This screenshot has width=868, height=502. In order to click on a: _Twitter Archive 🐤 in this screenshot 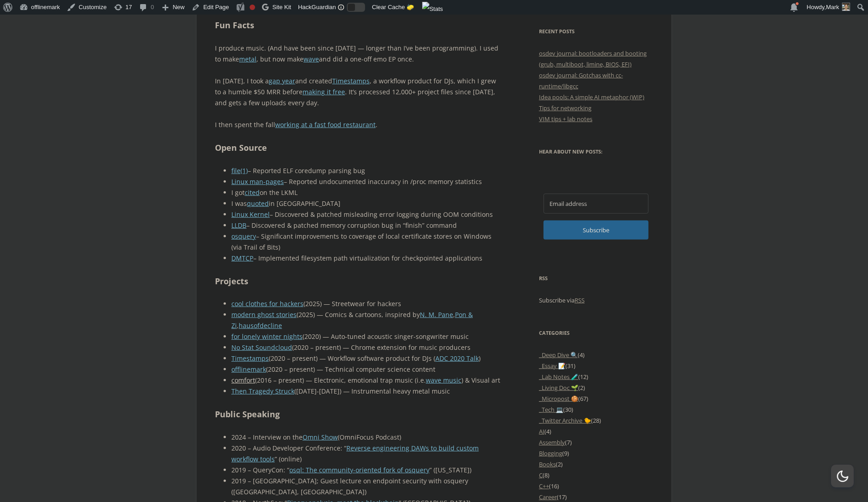, I will do `click(565, 421)`.